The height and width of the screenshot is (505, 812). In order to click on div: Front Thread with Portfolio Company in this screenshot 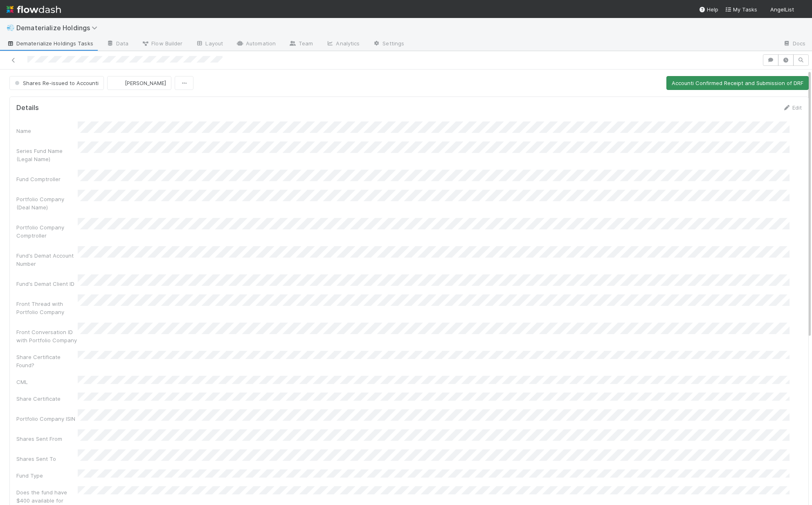, I will do `click(47, 308)`.